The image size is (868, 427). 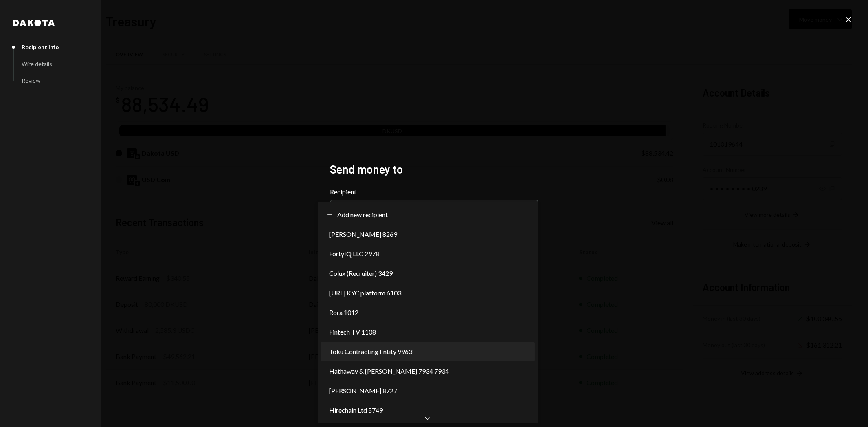 What do you see at coordinates (371, 351) in the screenshot?
I see `span: Toku Contracting Entity 9963` at bounding box center [371, 351].